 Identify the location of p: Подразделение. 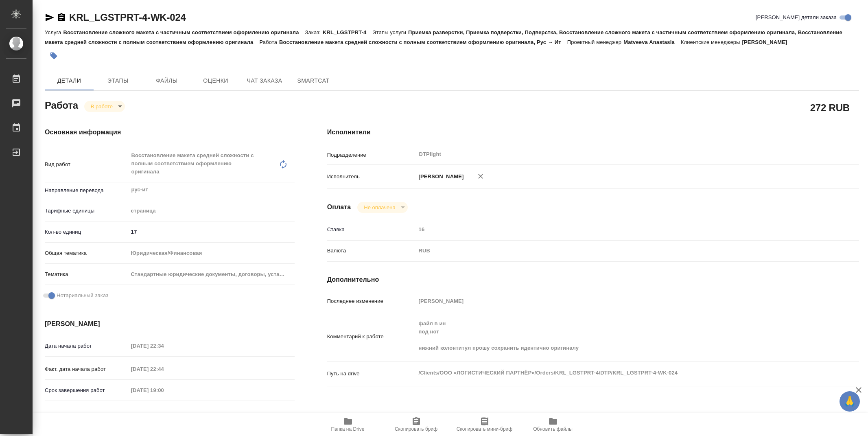
(371, 155).